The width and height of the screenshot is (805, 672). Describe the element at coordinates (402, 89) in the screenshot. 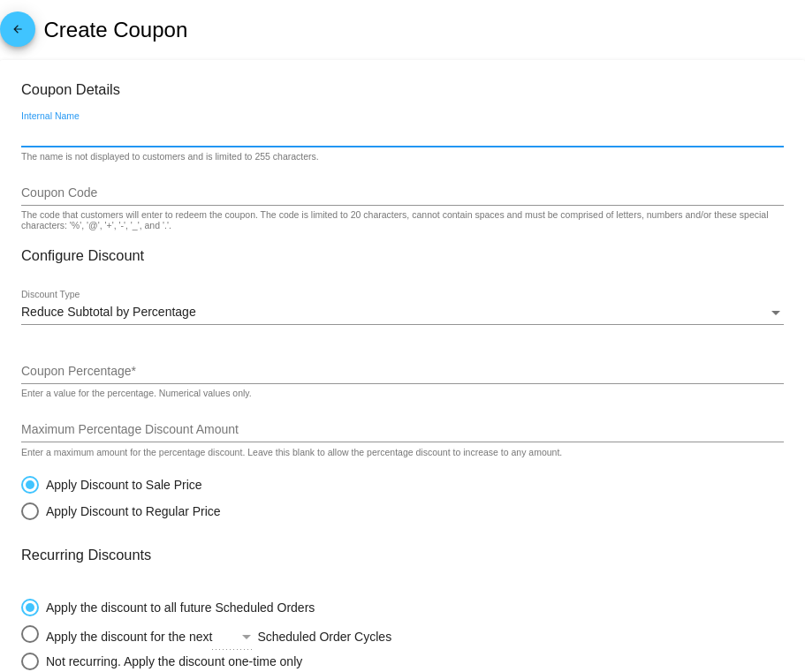

I see `h3: Coupon Details` at that location.